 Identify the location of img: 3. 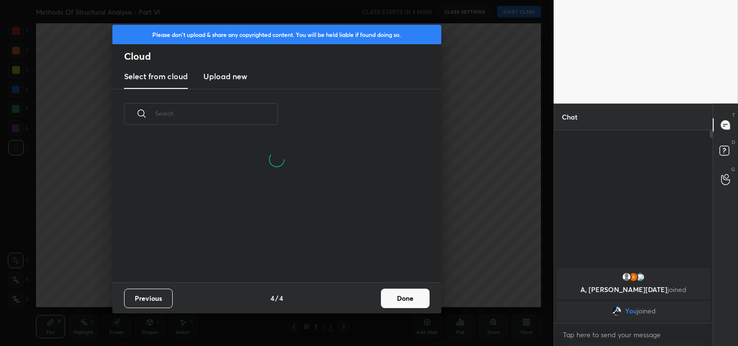
(640, 277).